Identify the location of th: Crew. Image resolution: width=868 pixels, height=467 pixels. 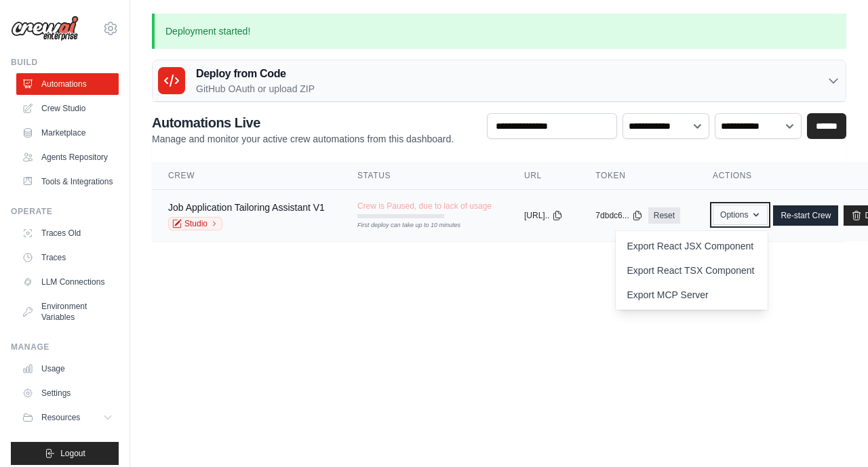
(246, 176).